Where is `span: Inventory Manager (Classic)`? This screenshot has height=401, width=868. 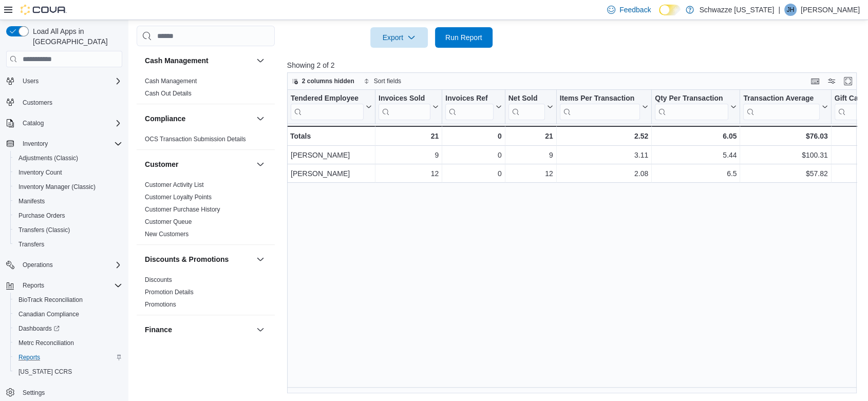 span: Inventory Manager (Classic) is located at coordinates (57, 187).